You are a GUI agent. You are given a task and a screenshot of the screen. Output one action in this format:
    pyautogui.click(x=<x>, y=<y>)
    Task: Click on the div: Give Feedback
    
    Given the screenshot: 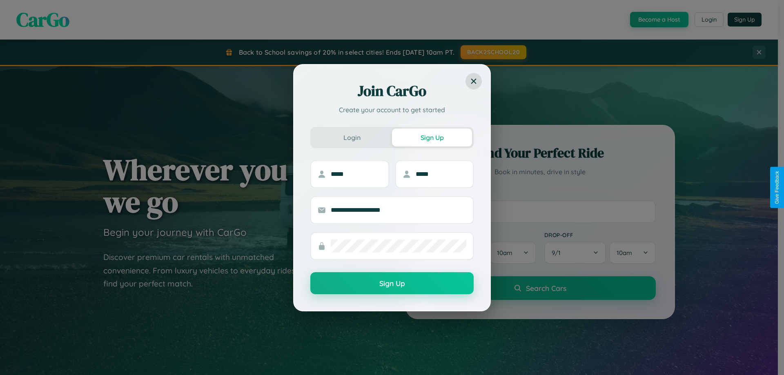 What is the action you would take?
    pyautogui.click(x=777, y=187)
    